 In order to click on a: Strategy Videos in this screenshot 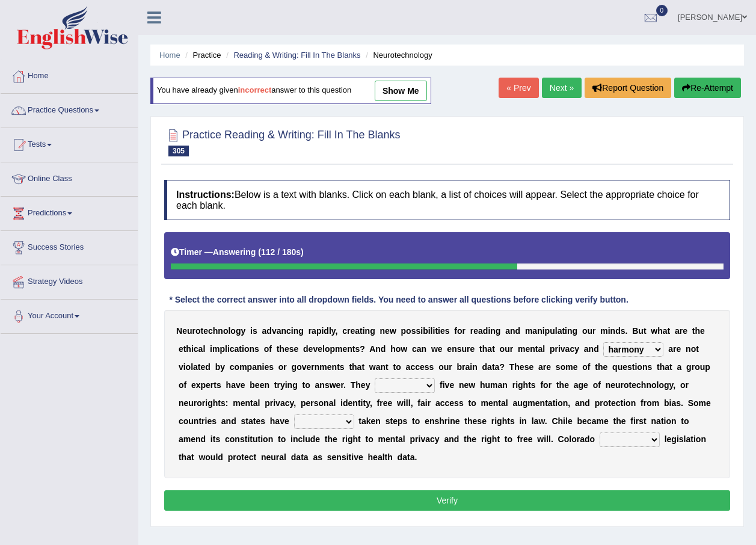, I will do `click(69, 280)`.